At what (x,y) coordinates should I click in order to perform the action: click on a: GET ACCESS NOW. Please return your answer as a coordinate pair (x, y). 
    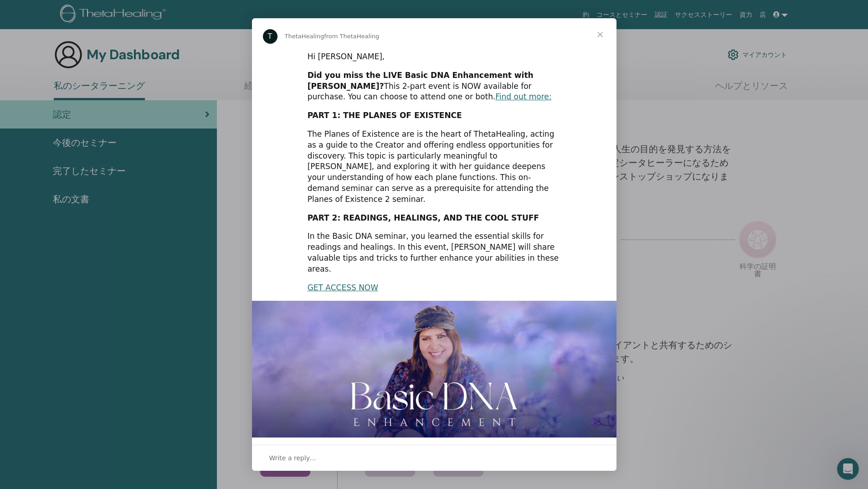
    Looking at the image, I should click on (343, 287).